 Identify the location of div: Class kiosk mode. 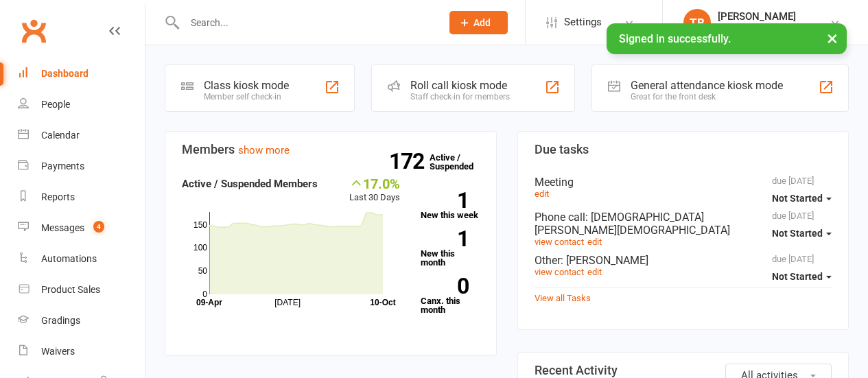
(246, 85).